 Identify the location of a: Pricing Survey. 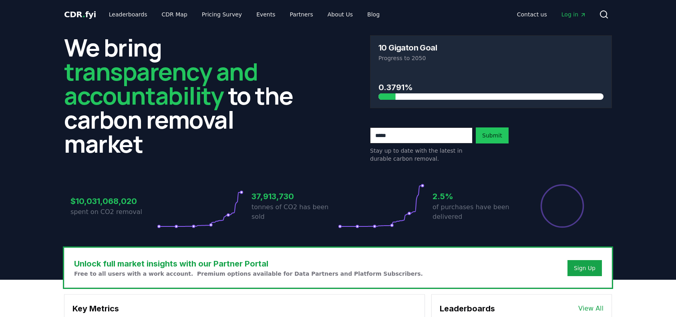
(222, 14).